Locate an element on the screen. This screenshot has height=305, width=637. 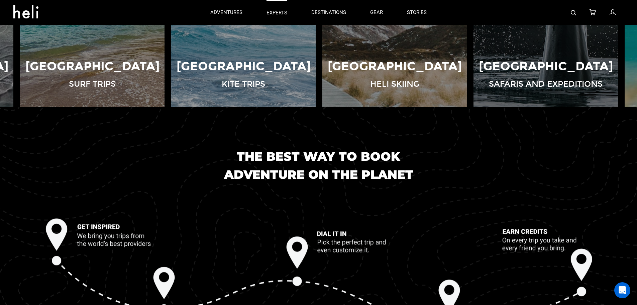
p: adventures is located at coordinates (227, 12).